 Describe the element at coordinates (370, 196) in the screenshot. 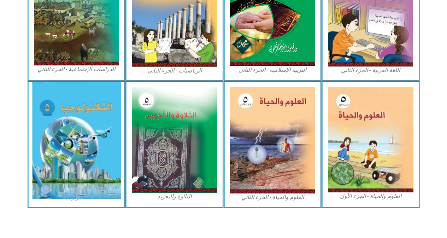

I see `figcaption: العلوم والحياة - الجزء الأول` at that location.